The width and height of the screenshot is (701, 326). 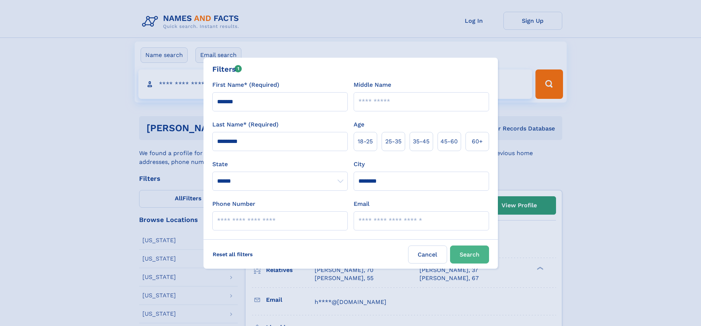 I want to click on label: Middle Name, so click(x=372, y=85).